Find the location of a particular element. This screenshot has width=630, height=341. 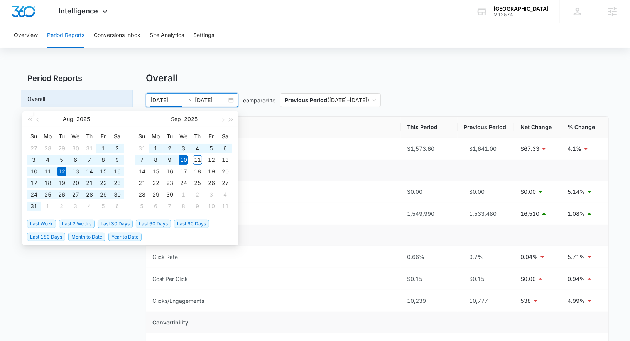

div: account id is located at coordinates (521, 15).